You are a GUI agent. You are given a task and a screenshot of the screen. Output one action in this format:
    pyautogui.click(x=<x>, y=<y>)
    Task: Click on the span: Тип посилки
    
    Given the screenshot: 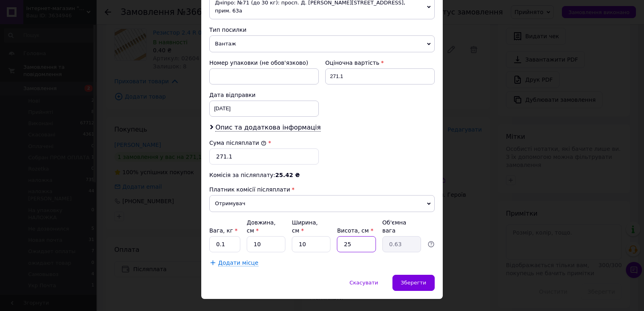 What is the action you would take?
    pyautogui.click(x=228, y=30)
    